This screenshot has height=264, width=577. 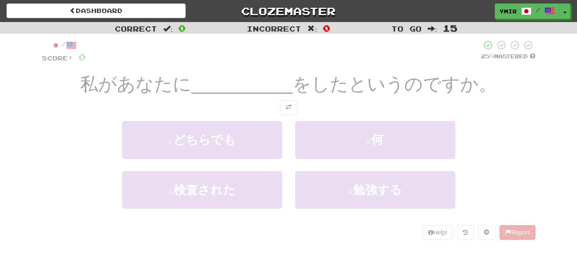 What do you see at coordinates (351, 192) in the screenshot?
I see `small: 4 .` at bounding box center [351, 192].